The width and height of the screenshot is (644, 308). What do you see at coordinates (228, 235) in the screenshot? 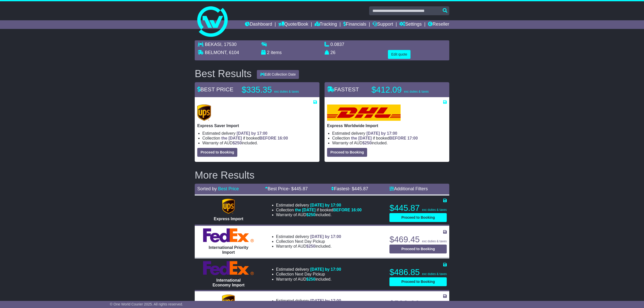
I see `img: FedEx Express: International Priority Import` at bounding box center [228, 235].